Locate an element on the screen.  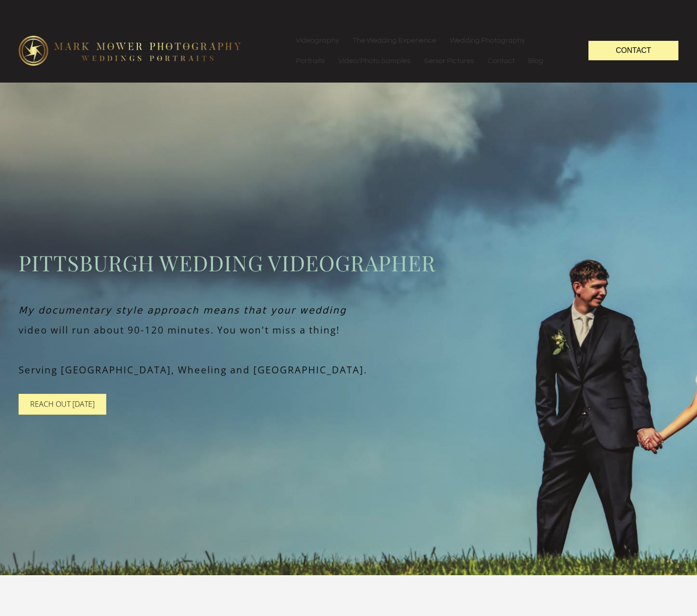
span: Pittsburgh wedding videographer is located at coordinates (348, 263).